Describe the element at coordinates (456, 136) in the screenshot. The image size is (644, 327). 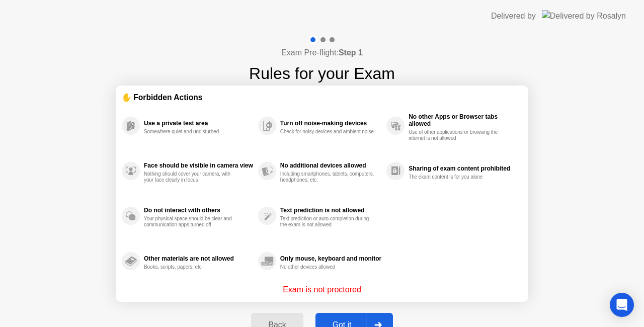
I see `div: Use of other applications or browsing the internet is not allowed` at that location.